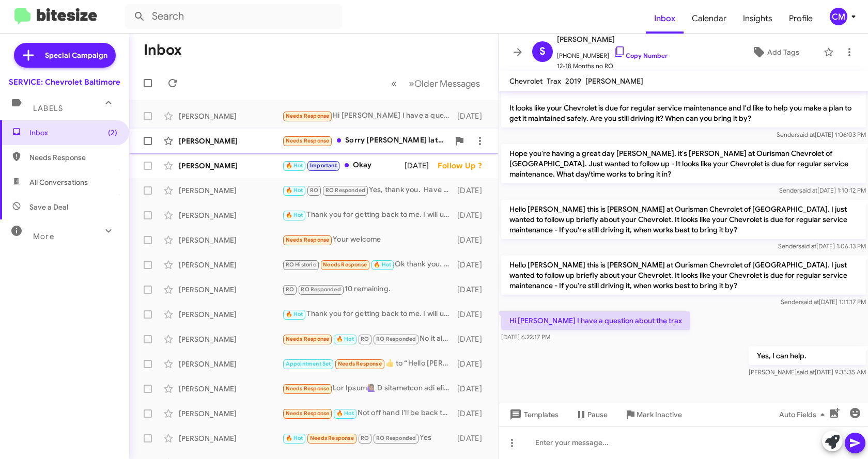  Describe the element at coordinates (554, 81) in the screenshot. I see `span: Trax` at that location.